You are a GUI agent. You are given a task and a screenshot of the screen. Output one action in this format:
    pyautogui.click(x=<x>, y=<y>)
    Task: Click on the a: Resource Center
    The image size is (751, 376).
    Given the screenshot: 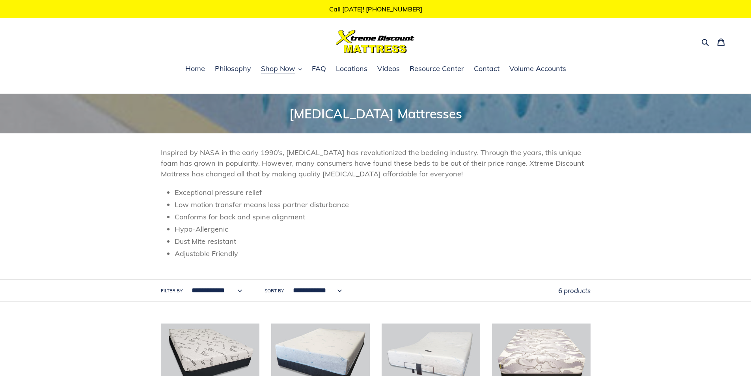 What is the action you would take?
    pyautogui.click(x=437, y=69)
    